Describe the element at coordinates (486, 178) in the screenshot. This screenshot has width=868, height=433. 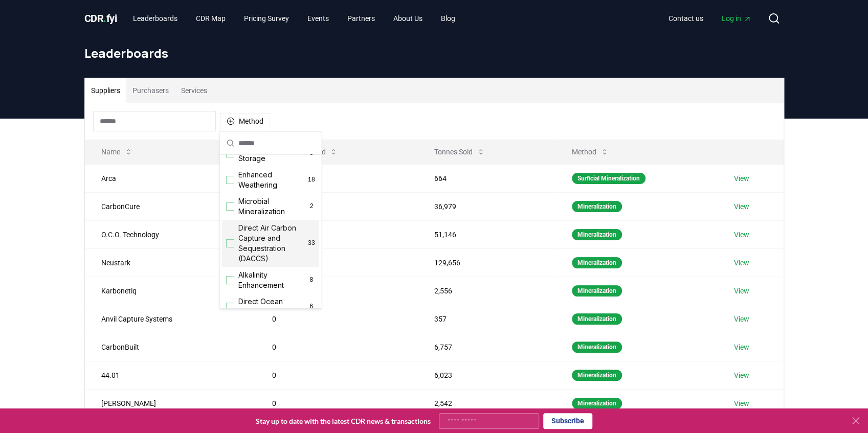
I see `td: 664` at that location.